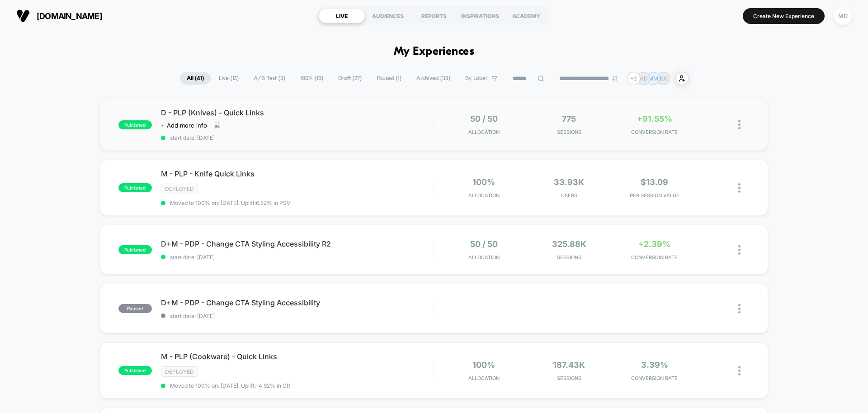  Describe the element at coordinates (270, 78) in the screenshot. I see `span: A/B Test ( 3 )` at that location.